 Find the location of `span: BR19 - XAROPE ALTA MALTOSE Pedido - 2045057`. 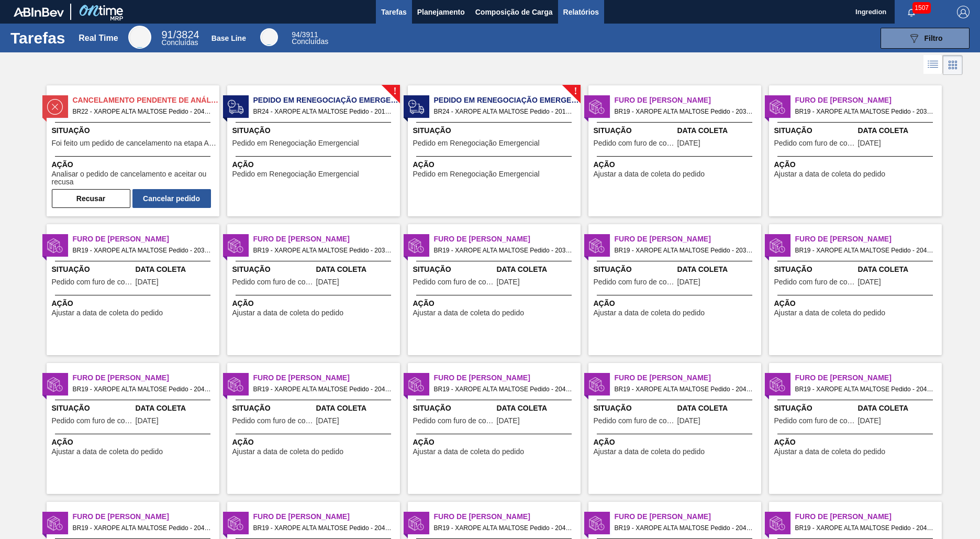

span: BR19 - XAROPE ALTA MALTOSE Pedido - 2045057 is located at coordinates (503, 528).